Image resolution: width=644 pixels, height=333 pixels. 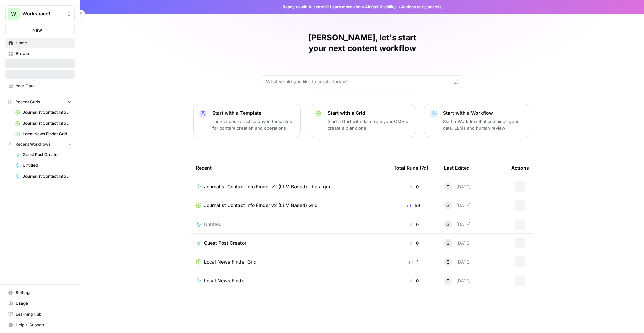 I want to click on button: Start with a GridStart a Grid with data from your CMS or create a blank one, so click(x=363, y=120).